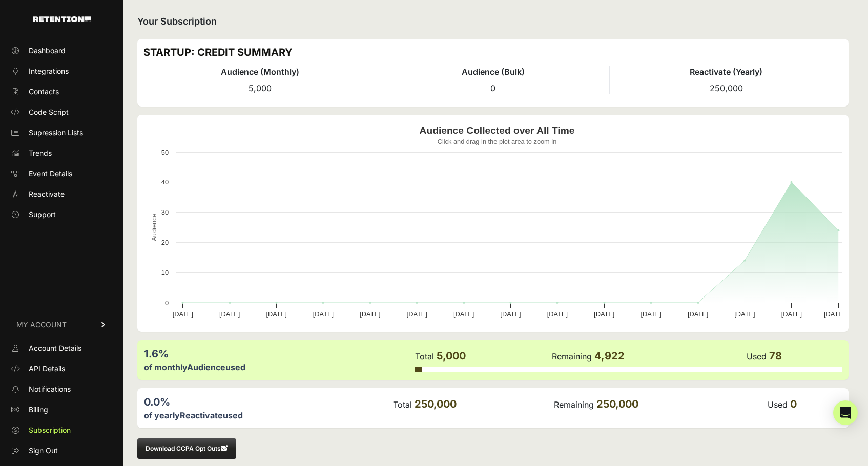 This screenshot has height=466, width=868. What do you see at coordinates (50, 173) in the screenshot?
I see `span: Event Details` at bounding box center [50, 173].